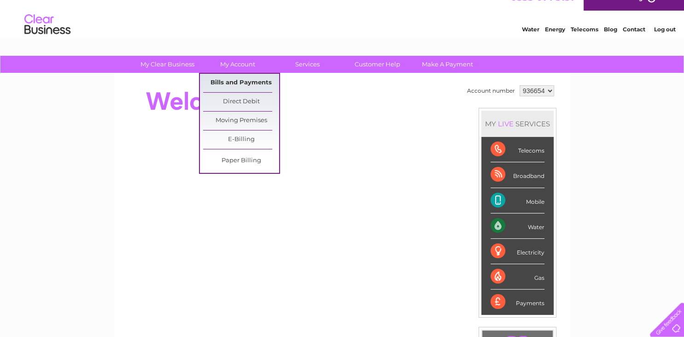 The width and height of the screenshot is (684, 337). What do you see at coordinates (584, 42) in the screenshot?
I see `a: Telecoms` at bounding box center [584, 42].